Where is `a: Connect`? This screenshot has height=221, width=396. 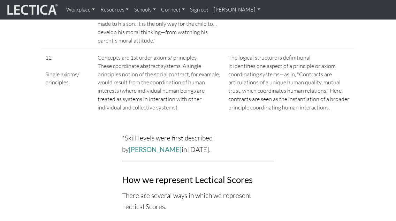
a: Connect is located at coordinates (173, 10).